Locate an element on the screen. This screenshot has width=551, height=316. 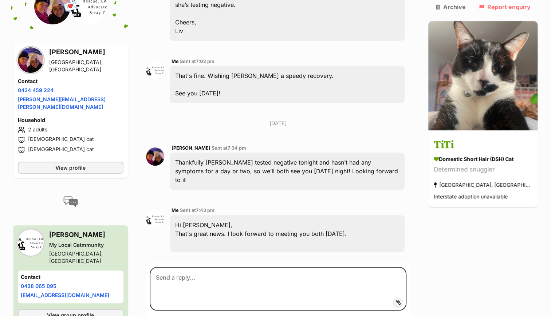
img: conversation-icon-4a6f8262b818ee0b60e3300018af0b2d0b884aa5de6e9bcb8d3d4eeb1a70a7c4.svg is located at coordinates (71, 202).